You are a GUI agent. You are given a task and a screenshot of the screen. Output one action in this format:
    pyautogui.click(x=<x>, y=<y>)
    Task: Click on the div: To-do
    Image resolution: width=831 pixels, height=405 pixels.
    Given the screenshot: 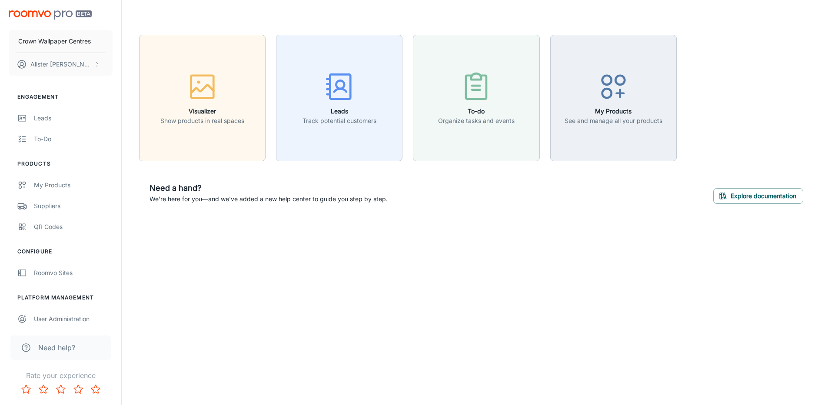 What is the action you would take?
    pyautogui.click(x=73, y=139)
    